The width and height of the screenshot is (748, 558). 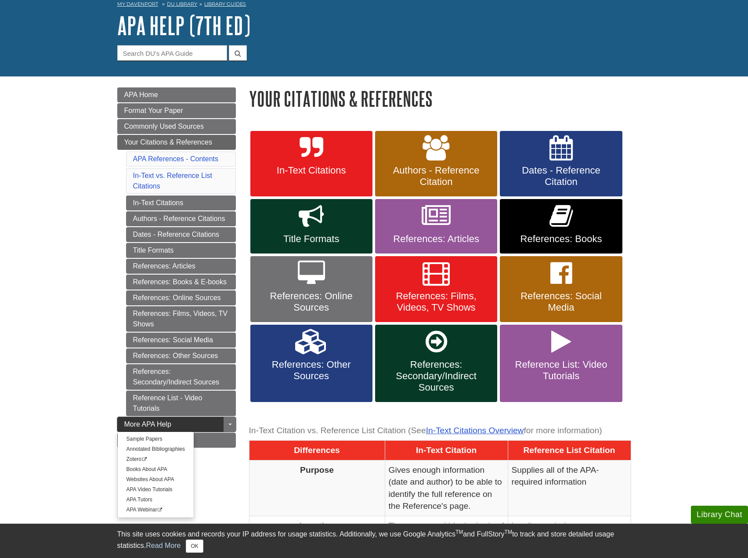 I want to click on span: More APA Help, so click(x=148, y=424).